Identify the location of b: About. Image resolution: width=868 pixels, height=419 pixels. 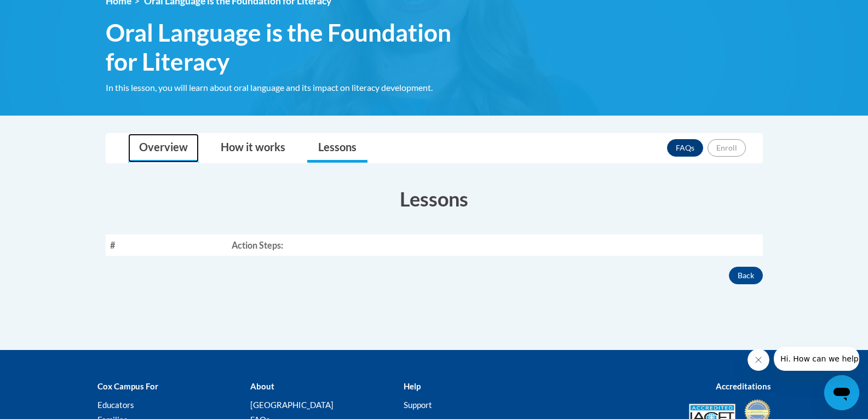
(263, 386).